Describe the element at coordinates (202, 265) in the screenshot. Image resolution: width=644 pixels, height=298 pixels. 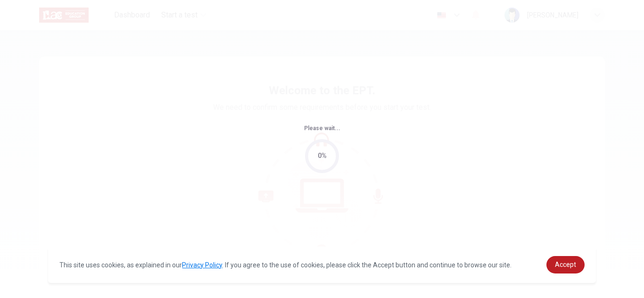
I see `a: Privacy Policy` at that location.